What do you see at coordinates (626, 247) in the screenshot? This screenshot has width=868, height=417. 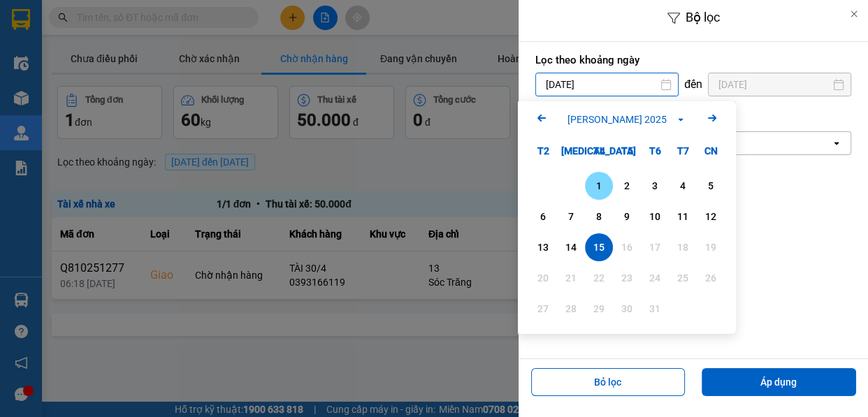 I see `div: 16` at bounding box center [626, 247].